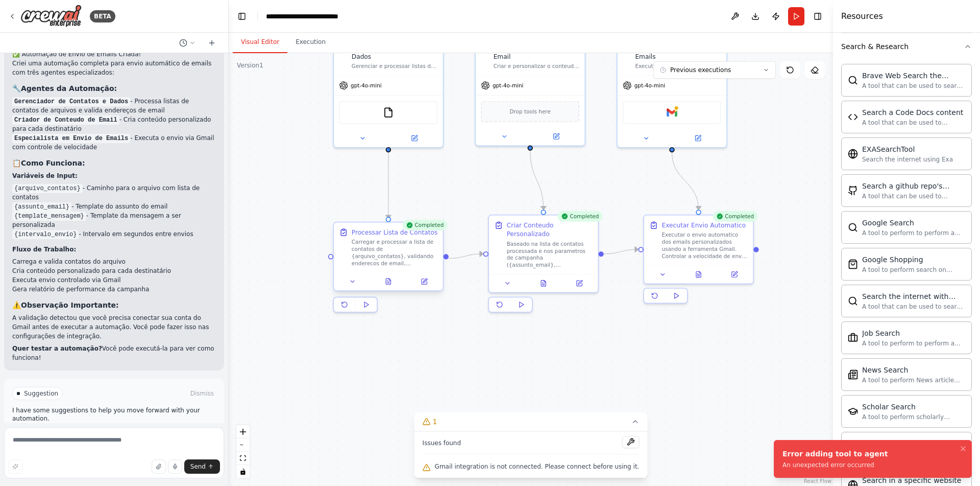 This screenshot has height=486, width=980. Describe the element at coordinates (51, 16) in the screenshot. I see `img: Logo` at that location.